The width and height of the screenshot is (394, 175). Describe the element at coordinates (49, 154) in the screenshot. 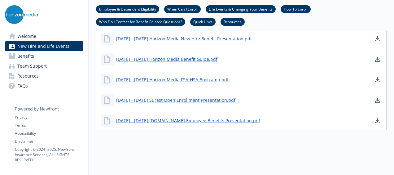

I see `p: Copyright © 2024 - 2025 , Newfront Insurance Services, ALL RIGHTS RESERVED` at that location.